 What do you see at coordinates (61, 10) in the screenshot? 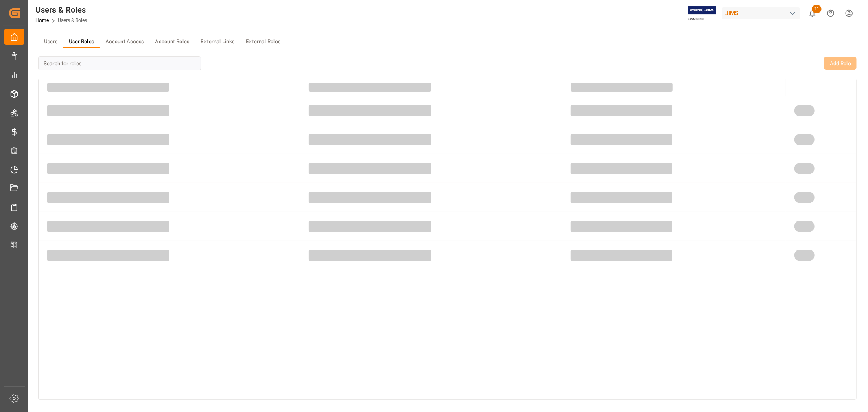
I see `div: Users & Roles` at bounding box center [61, 10].